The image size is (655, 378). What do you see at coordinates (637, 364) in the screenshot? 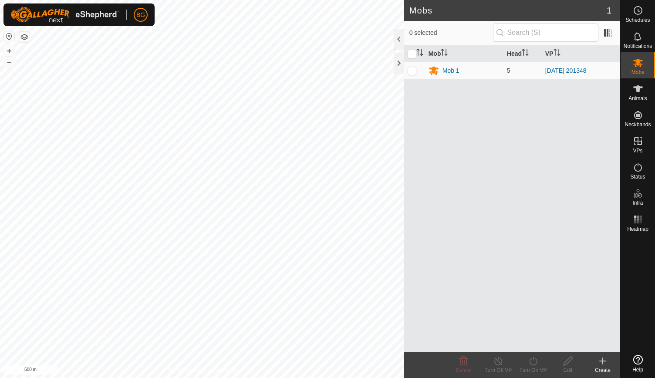
I see `a: Help` at bounding box center [637, 364].